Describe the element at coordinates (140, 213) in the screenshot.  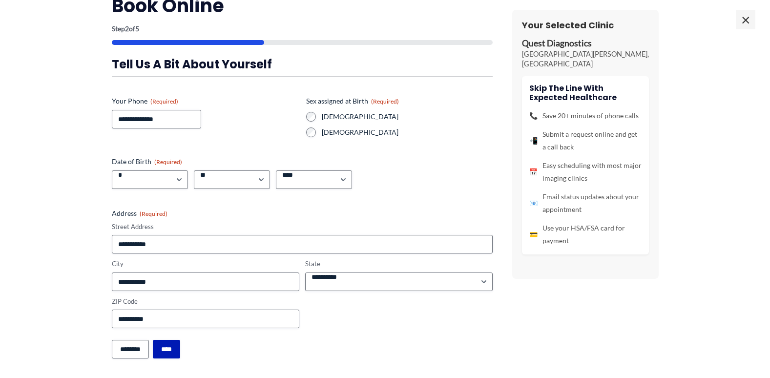
I see `legend: Address` at that location.